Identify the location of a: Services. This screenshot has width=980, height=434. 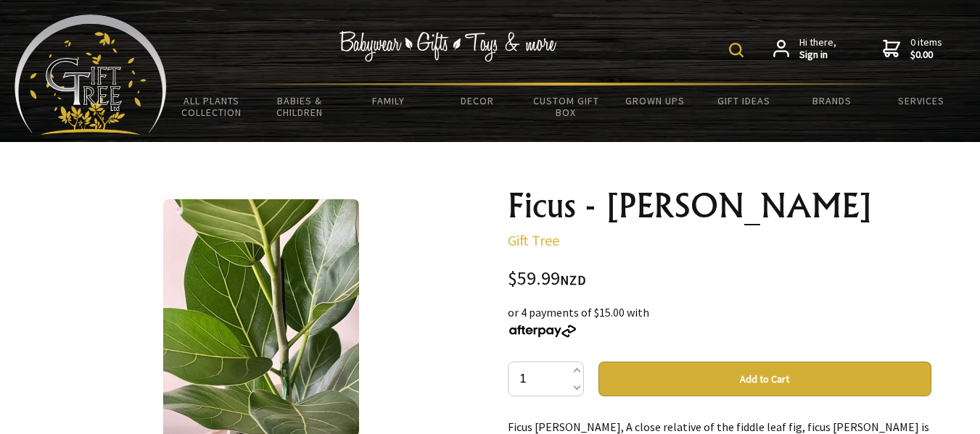
(921, 101).